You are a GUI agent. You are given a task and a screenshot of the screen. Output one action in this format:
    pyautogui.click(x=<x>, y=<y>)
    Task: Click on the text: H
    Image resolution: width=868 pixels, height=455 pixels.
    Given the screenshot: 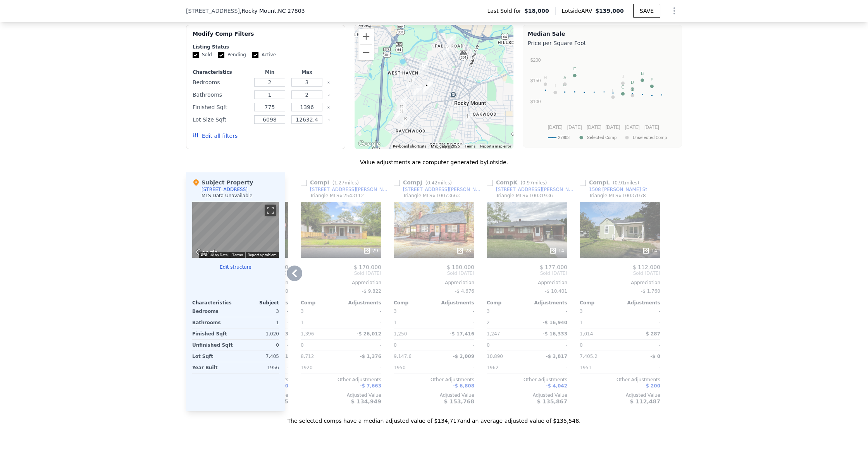 What is the action you would take?
    pyautogui.click(x=545, y=78)
    